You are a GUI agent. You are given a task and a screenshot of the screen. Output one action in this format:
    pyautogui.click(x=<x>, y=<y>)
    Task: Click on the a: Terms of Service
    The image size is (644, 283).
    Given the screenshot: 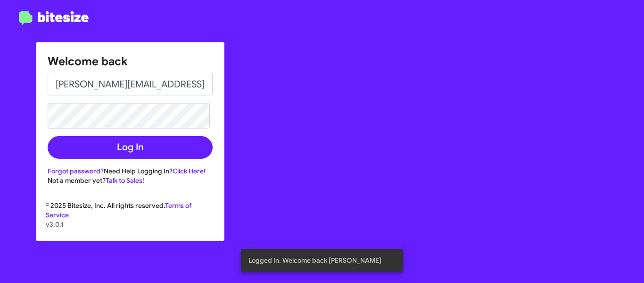 What is the action you would take?
    pyautogui.click(x=119, y=210)
    